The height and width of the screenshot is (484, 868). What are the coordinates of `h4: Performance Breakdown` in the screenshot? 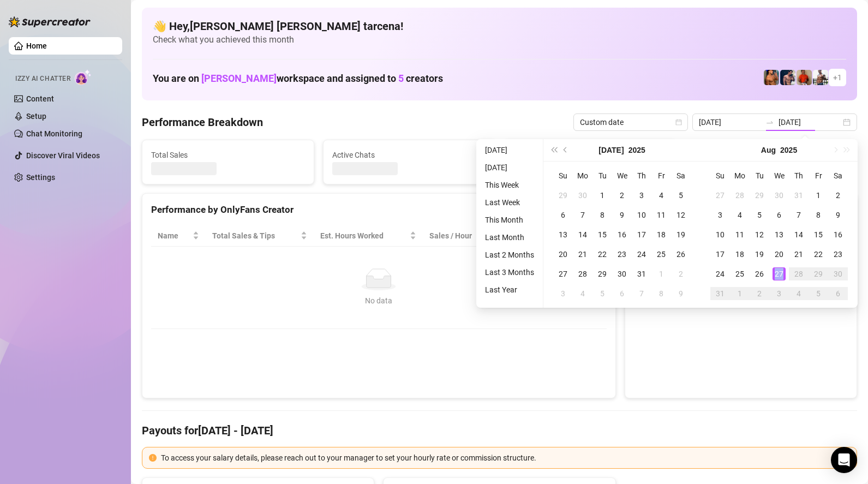 It's located at (202, 122).